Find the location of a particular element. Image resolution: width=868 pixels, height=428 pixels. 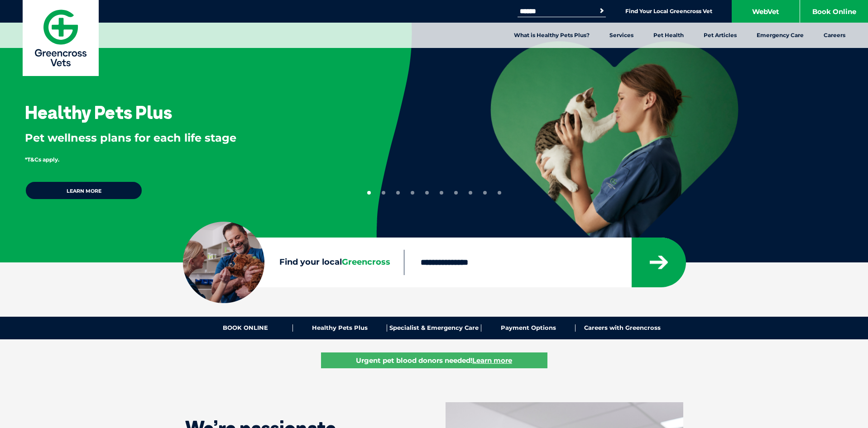

p: Pet wellness plans for each life stage is located at coordinates (186, 138).